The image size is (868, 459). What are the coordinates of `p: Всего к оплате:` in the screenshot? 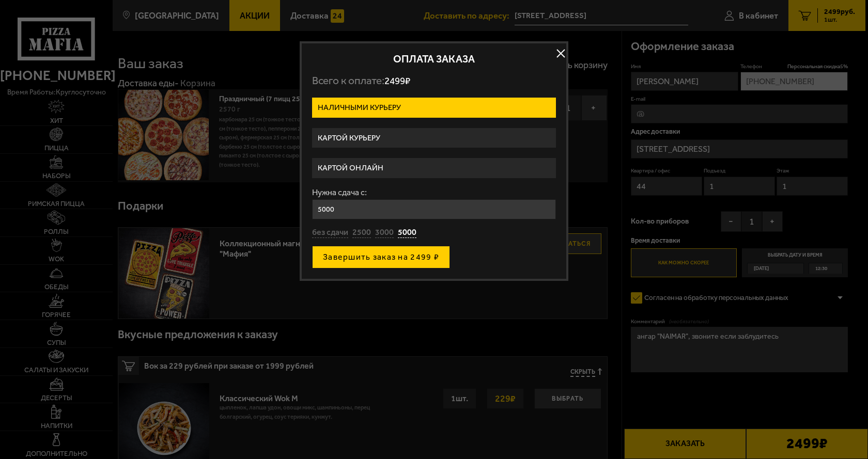 It's located at (434, 81).